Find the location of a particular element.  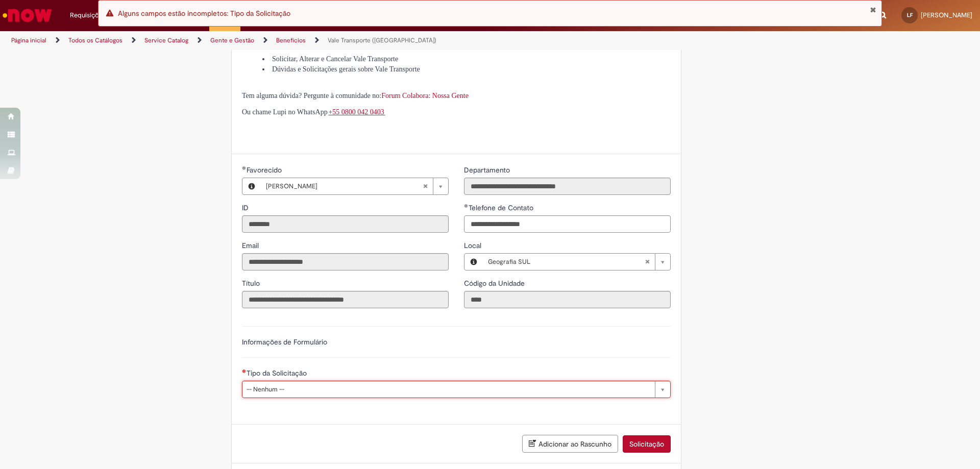

abbr: Limpar campo Local is located at coordinates (647, 261).